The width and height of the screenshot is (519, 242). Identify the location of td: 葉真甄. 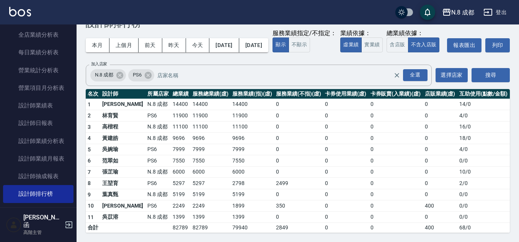
(123, 195).